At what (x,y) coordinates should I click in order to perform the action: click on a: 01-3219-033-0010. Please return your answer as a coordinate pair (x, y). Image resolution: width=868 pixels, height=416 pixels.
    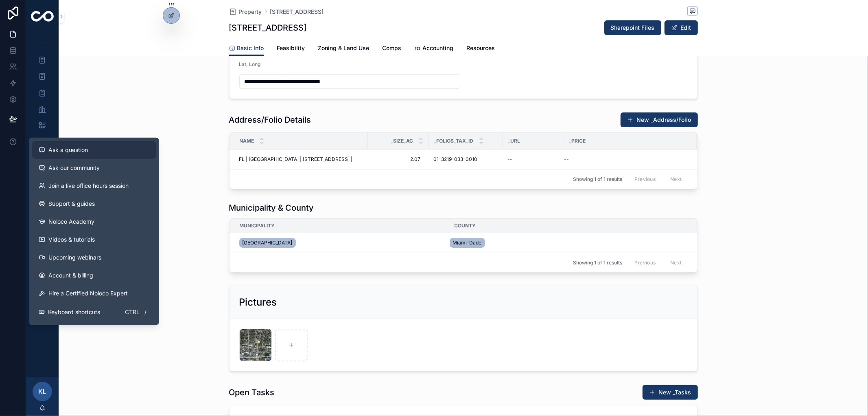
    Looking at the image, I should click on (466, 159).